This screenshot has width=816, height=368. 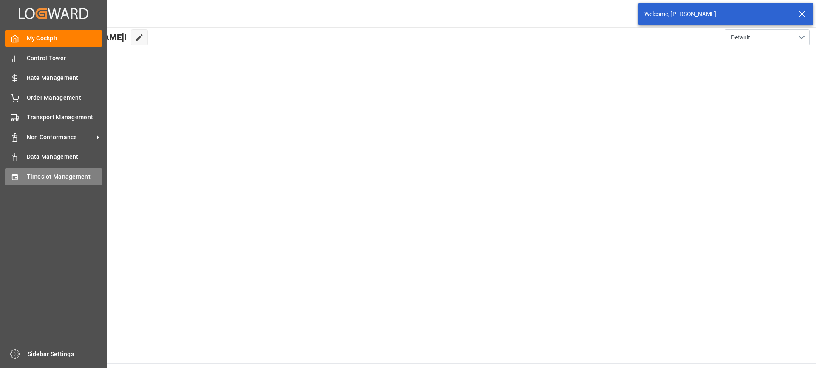 What do you see at coordinates (54, 38) in the screenshot?
I see `a: My Cockpit` at bounding box center [54, 38].